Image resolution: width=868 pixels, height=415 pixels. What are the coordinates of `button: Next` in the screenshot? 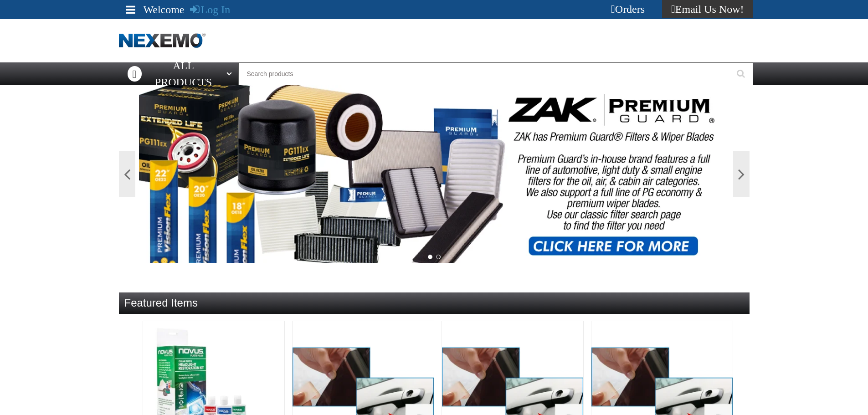 It's located at (741, 174).